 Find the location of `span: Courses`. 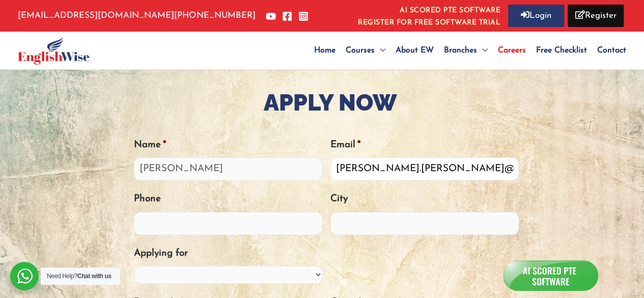

span: Courses is located at coordinates (360, 51).